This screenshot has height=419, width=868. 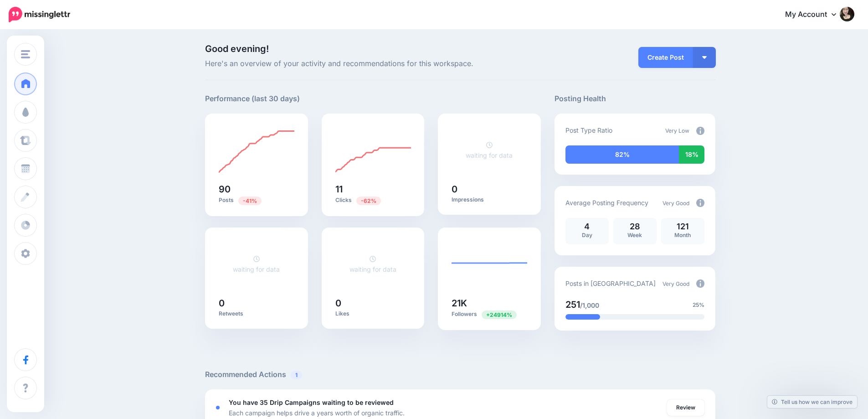 What do you see at coordinates (587, 226) in the screenshot?
I see `p: 4` at bounding box center [587, 226].